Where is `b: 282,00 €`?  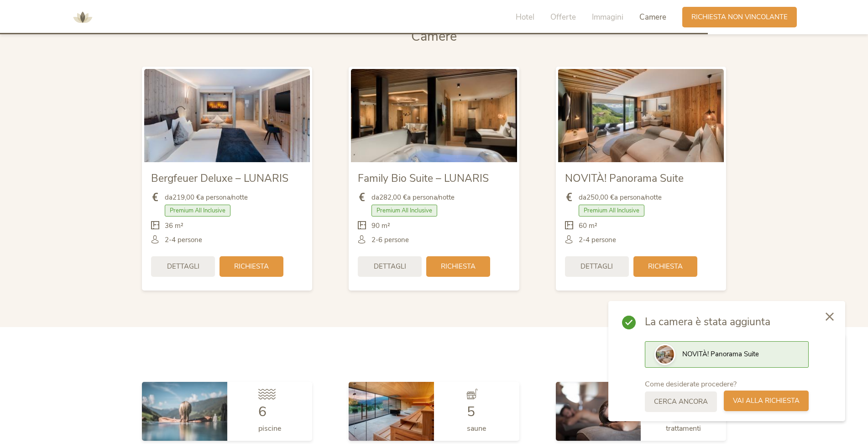
b: 282,00 € is located at coordinates (393, 197).